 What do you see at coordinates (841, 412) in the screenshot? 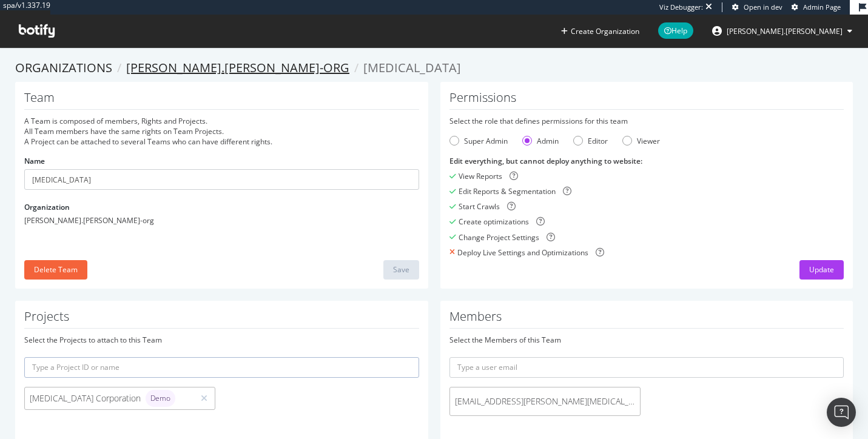
I see `div: Open Intercom Messenger` at bounding box center [841, 412].